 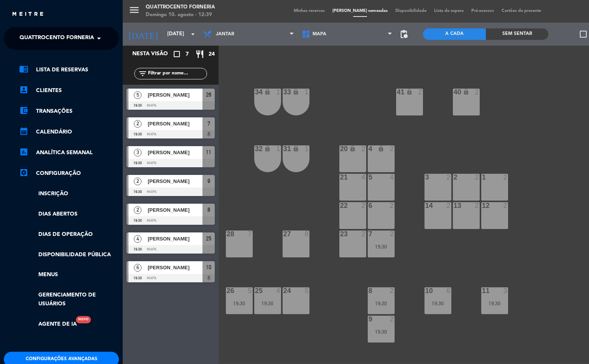 I want to click on span: 6, so click(x=138, y=267).